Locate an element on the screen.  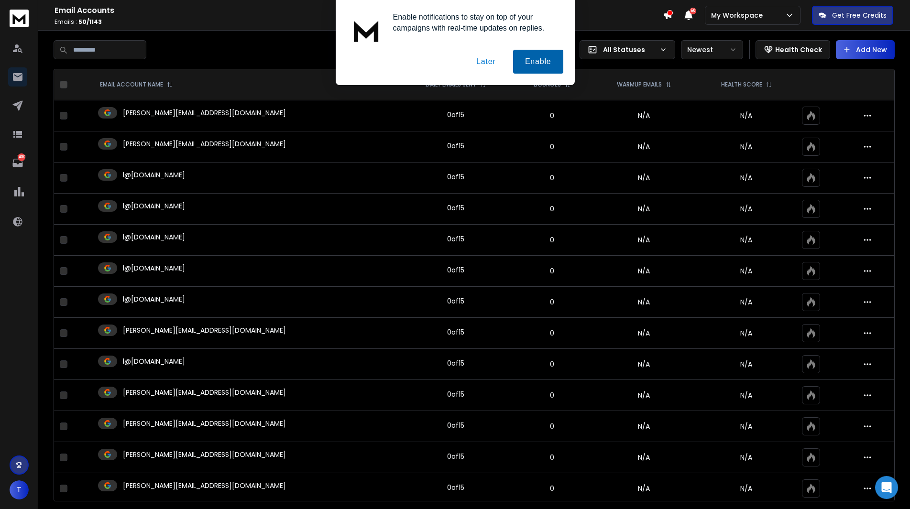
div: Enable notifications to stay on top of your campaigns with real-time updates on replies. is located at coordinates (474, 22).